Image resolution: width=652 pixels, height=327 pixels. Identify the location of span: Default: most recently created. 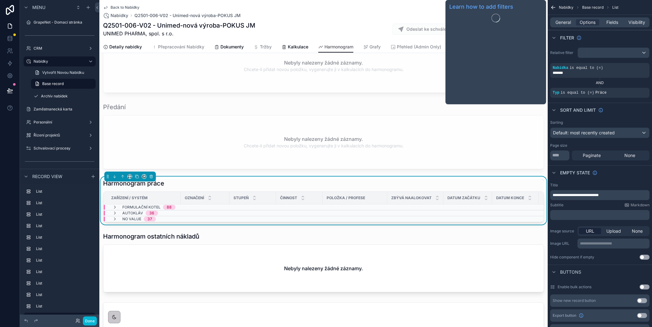
(583, 133).